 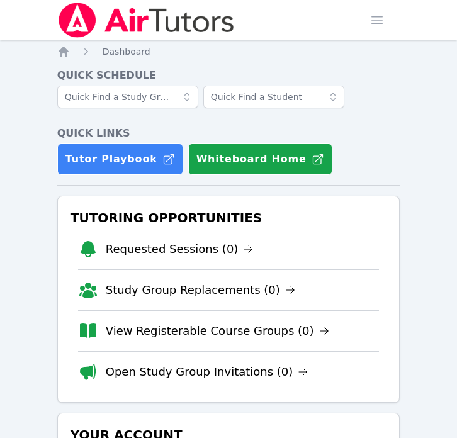 I want to click on input: Quick Find a Student, so click(x=274, y=97).